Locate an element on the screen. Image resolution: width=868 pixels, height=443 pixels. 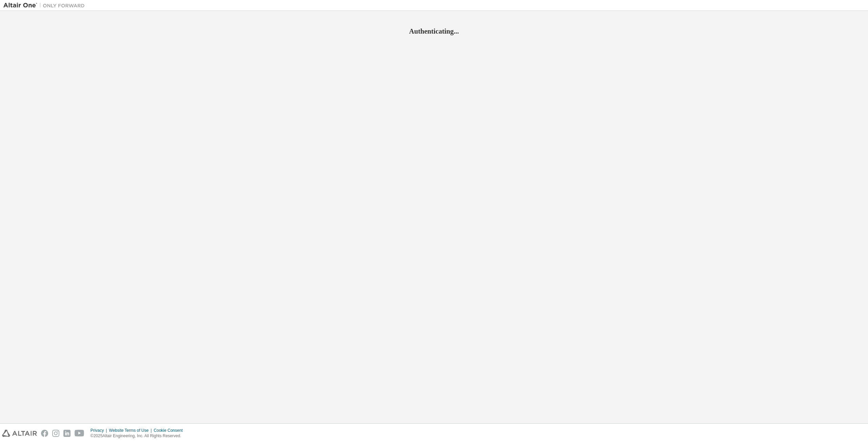
div: Cookie Consent is located at coordinates (170, 430).